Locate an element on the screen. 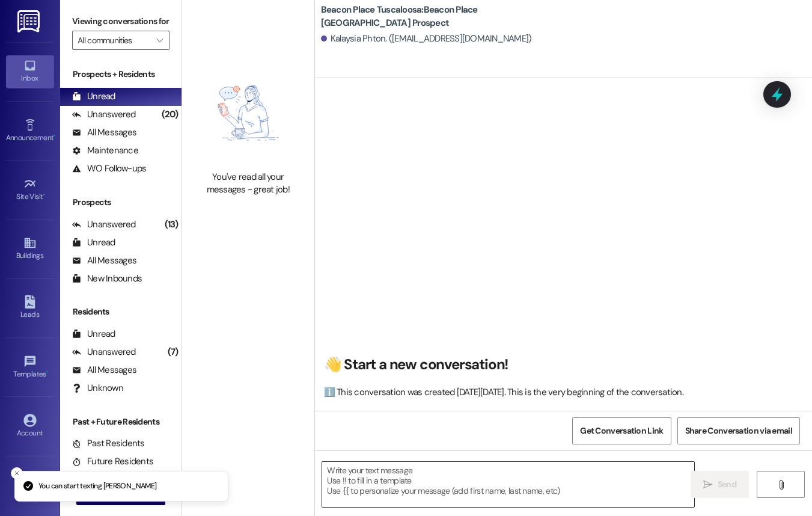 This screenshot has width=812, height=516. img: ResiDesk Logo is located at coordinates (30, 21).